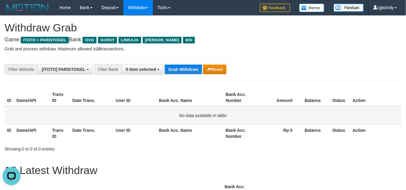 Image resolution: width=406 pixels, height=190 pixels. What do you see at coordinates (214, 69) in the screenshot?
I see `button: Reset` at bounding box center [214, 69].